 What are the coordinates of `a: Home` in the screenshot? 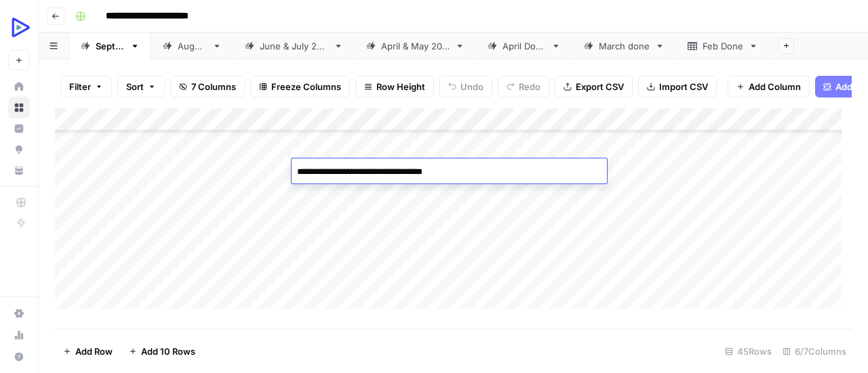 It's located at (19, 87).